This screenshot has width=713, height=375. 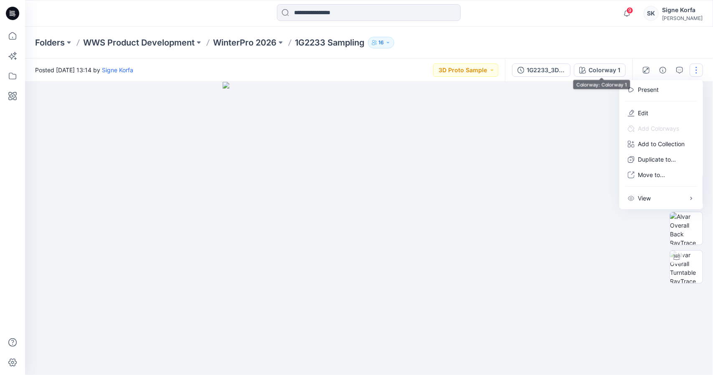 I want to click on a: Edit, so click(x=643, y=113).